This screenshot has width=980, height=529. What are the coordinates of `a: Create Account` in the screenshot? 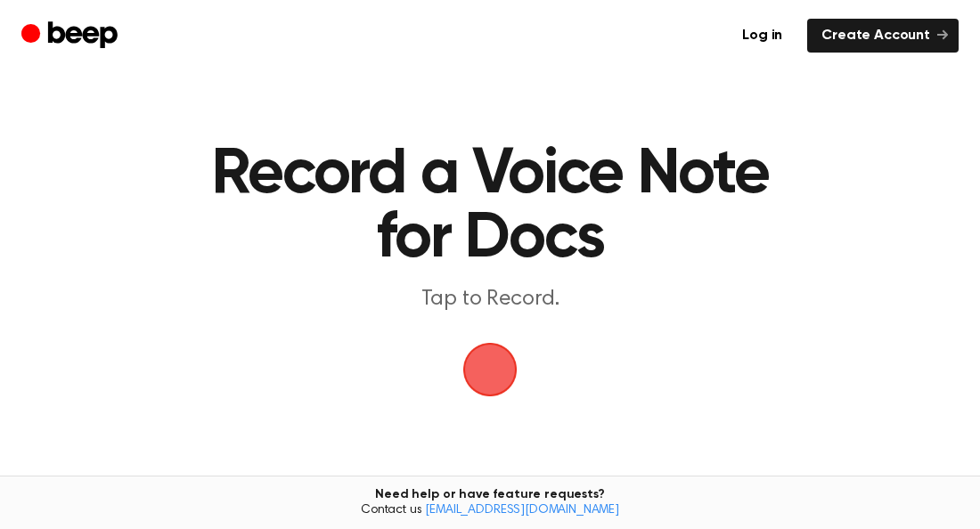 It's located at (883, 36).